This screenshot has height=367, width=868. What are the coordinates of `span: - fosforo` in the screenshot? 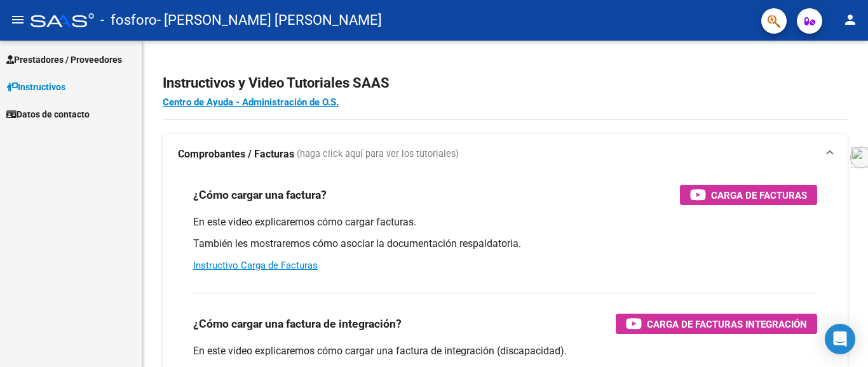 It's located at (128, 20).